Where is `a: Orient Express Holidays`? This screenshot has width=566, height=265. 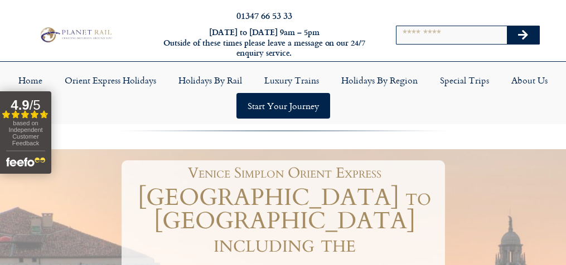
a: Orient Express Holidays is located at coordinates (110, 80).